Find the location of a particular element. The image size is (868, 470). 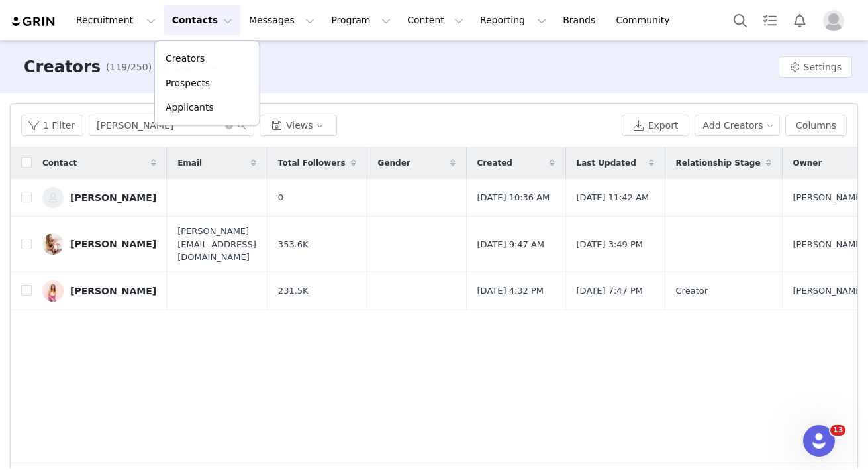

img: 43eb123b-8beb-4e05-9e4f-b855acd5f0df--s.jpg is located at coordinates (53, 198).